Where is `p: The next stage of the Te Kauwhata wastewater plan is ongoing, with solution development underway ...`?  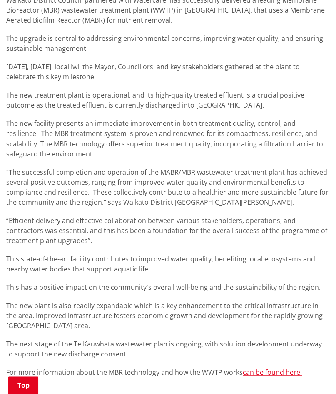 p: The next stage of the Te Kauwhata wastewater plan is ongoing, with solution development underway ... is located at coordinates (168, 348).